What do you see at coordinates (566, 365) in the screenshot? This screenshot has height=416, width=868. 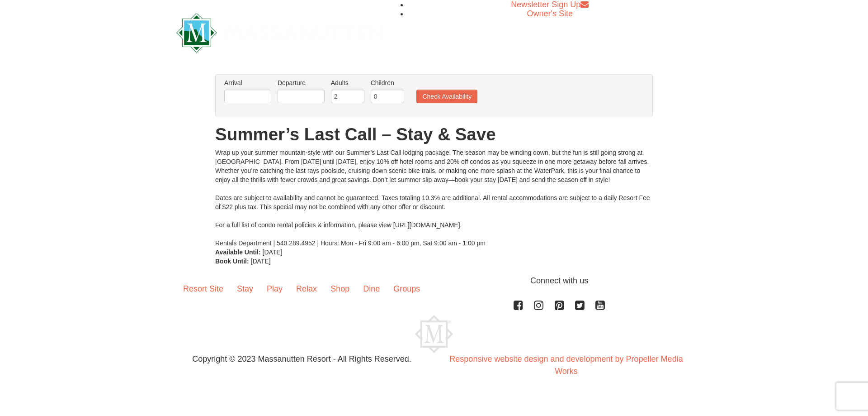 I see `a: Responsive website design and development by Propeller Media Works` at bounding box center [566, 365].